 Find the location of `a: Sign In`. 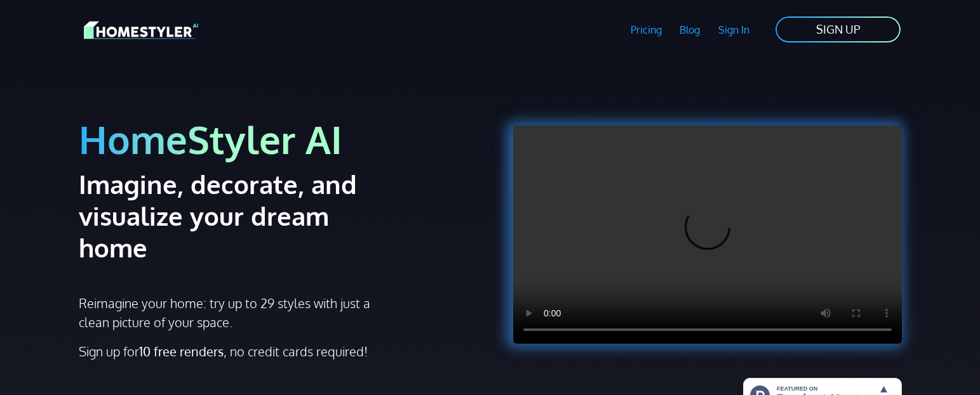

a: Sign In is located at coordinates (734, 30).